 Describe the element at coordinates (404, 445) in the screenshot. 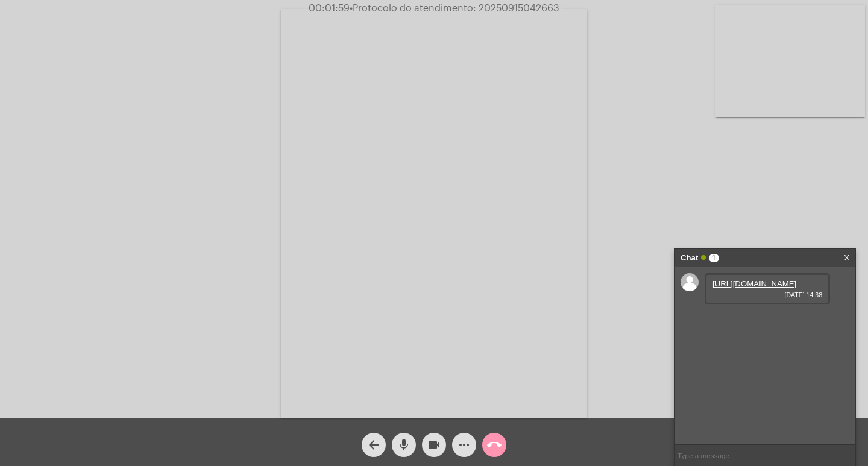

I see `mat-icon: mic` at that location.